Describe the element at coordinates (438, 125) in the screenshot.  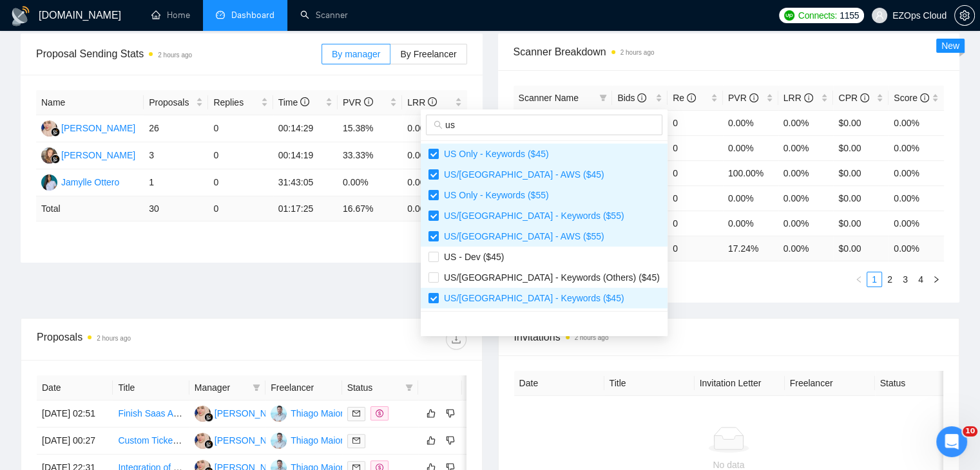
I see `span: search` at that location.